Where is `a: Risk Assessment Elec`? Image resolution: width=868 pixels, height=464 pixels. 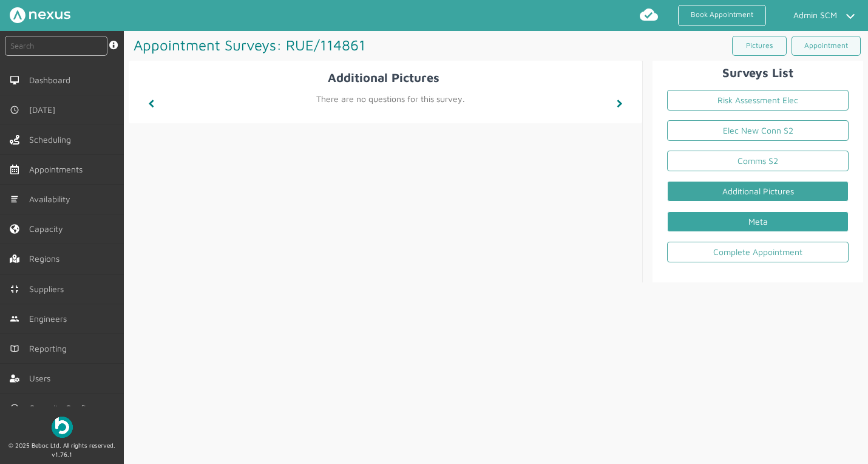 a: Risk Assessment Elec is located at coordinates (758, 100).